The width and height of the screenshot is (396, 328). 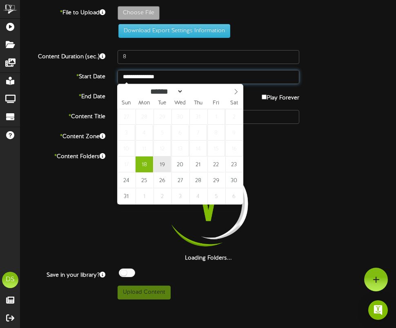 What do you see at coordinates (198, 148) in the screenshot?
I see `span: August 14, 2025` at bounding box center [198, 148].